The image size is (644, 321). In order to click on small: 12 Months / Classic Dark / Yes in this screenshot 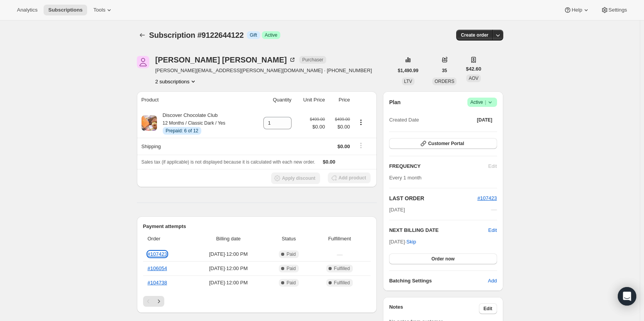, I will do `click(194, 123)`.